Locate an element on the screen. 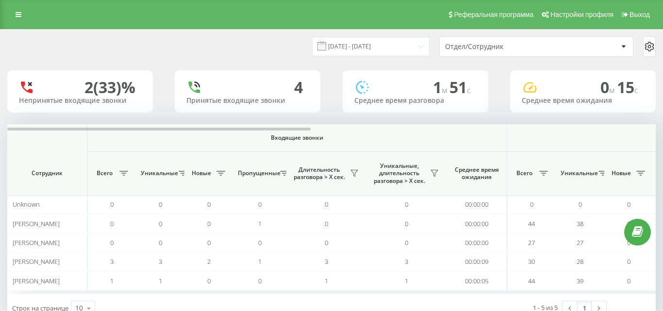  span: 30 is located at coordinates (531, 262).